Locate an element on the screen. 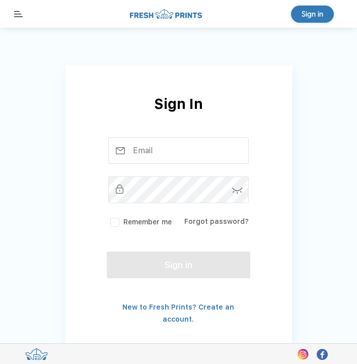  a: Forgot password? is located at coordinates (217, 221).